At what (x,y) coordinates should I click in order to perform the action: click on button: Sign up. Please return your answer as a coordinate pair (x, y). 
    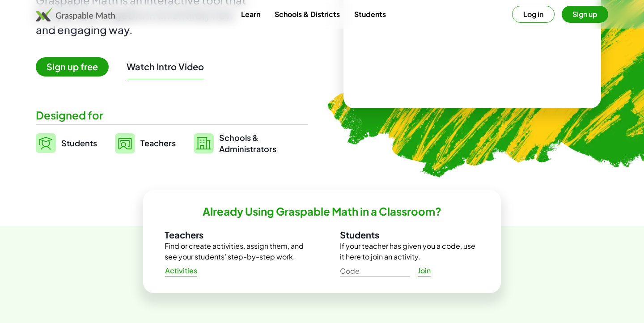
    Looking at the image, I should click on (585, 14).